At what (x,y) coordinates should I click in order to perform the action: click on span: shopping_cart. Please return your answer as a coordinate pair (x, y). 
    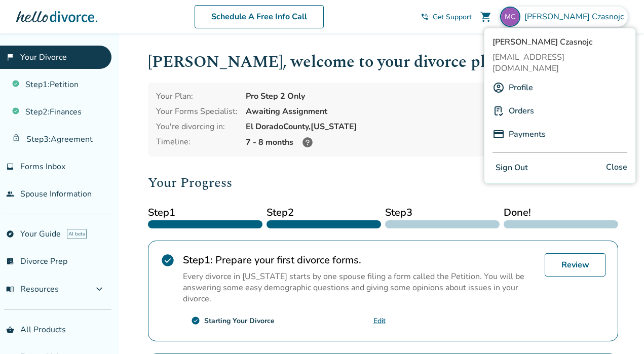
    Looking at the image, I should click on (486, 16).